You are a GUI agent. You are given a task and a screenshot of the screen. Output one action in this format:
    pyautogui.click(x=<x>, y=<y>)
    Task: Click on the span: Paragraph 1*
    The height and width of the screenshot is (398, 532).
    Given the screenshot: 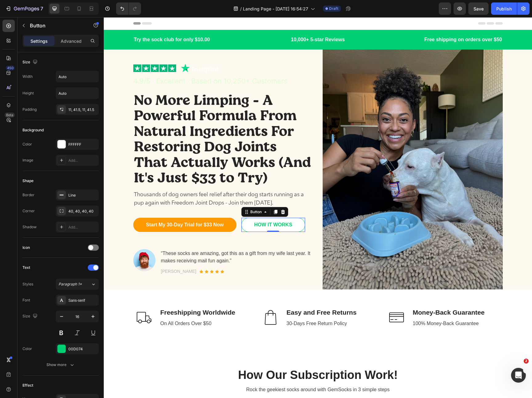 What is the action you would take?
    pyautogui.click(x=70, y=284)
    